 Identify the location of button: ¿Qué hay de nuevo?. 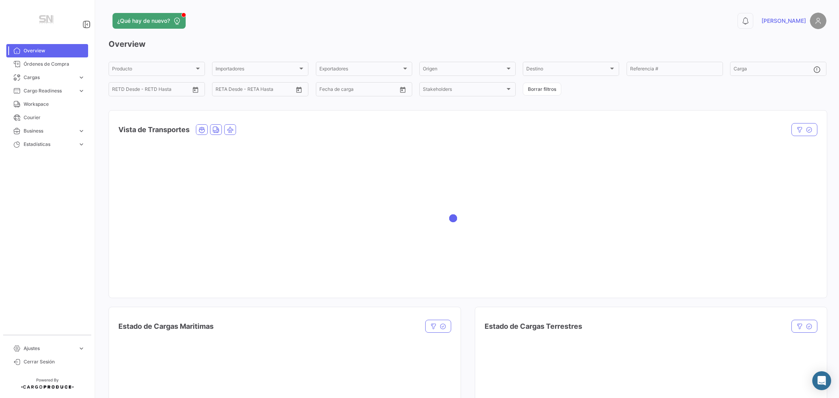
(149, 21).